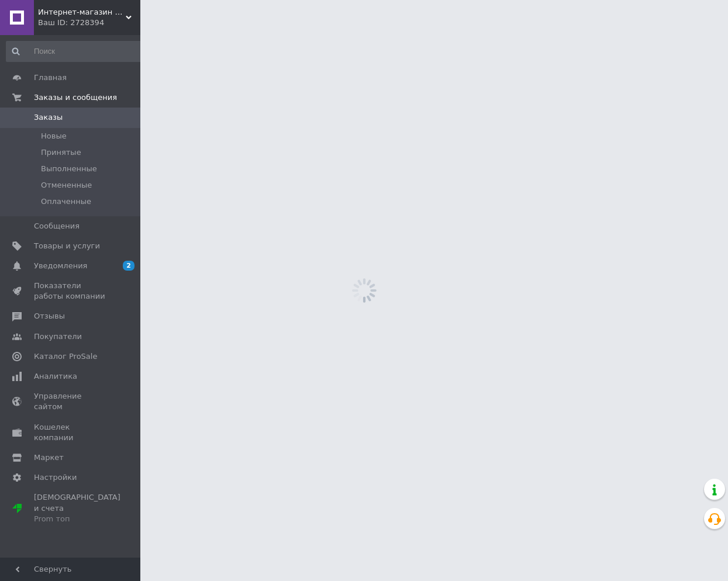 The height and width of the screenshot is (581, 728). What do you see at coordinates (57, 226) in the screenshot?
I see `span: Сообщения` at bounding box center [57, 226].